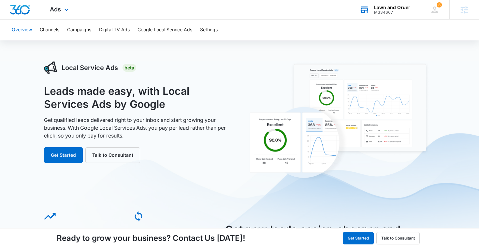  I want to click on div: v 4.0.24, so click(25, 13).